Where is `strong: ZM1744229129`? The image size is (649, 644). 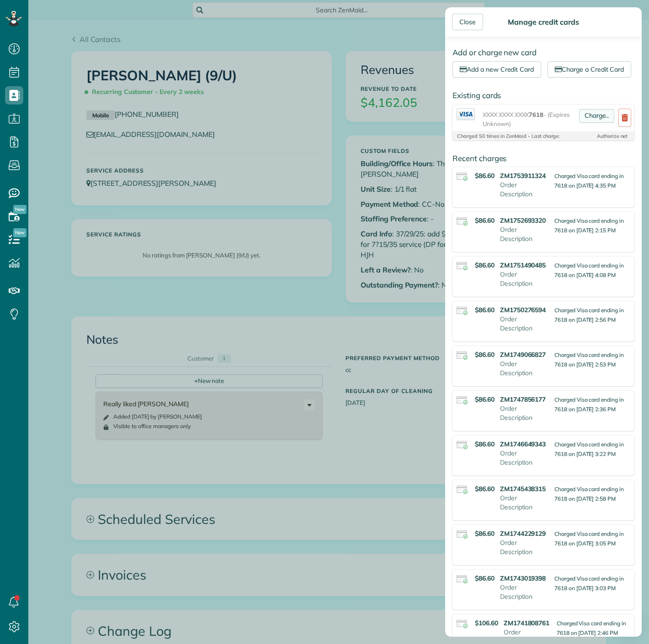 strong: ZM1744229129 is located at coordinates (525, 534).